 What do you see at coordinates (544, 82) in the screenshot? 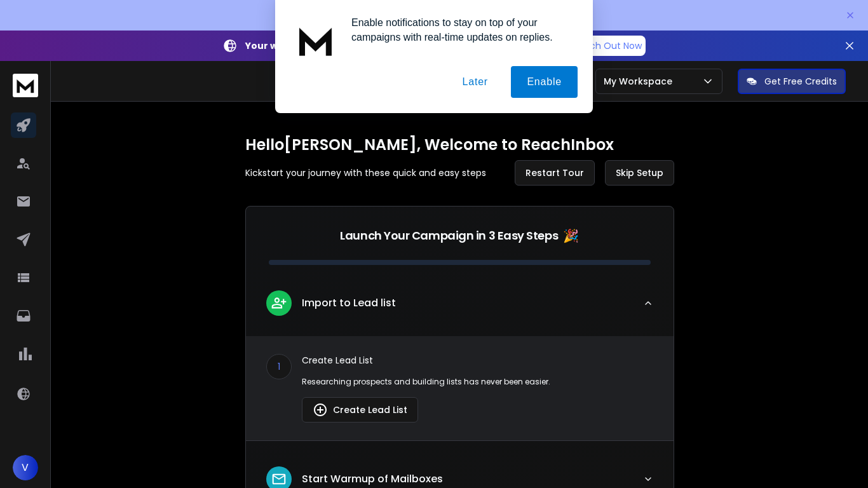
I see `button: Enable` at bounding box center [544, 82].